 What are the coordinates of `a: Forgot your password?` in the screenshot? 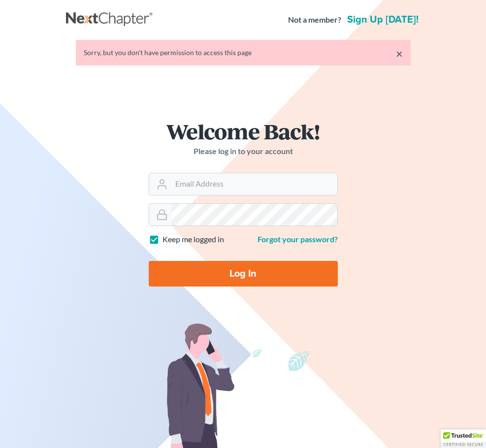 It's located at (297, 239).